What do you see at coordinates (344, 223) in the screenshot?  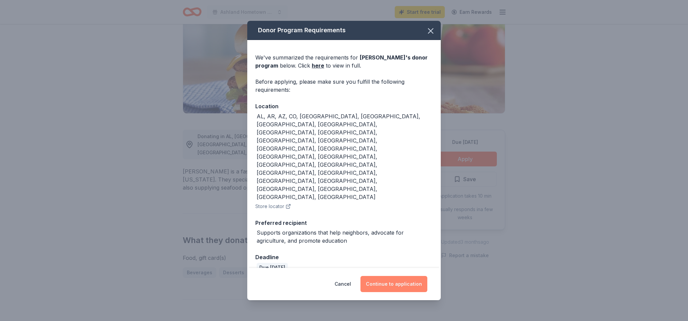 I see `div: Preferred recipient` at bounding box center [344, 223].